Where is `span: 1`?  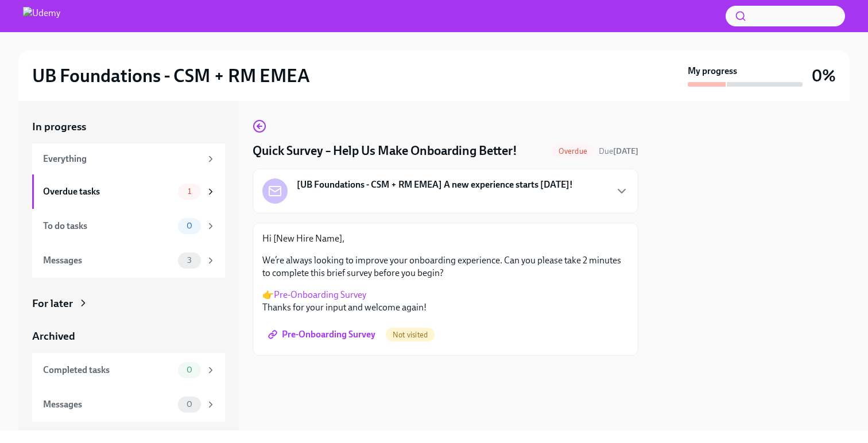
span: 1 is located at coordinates (189, 191).